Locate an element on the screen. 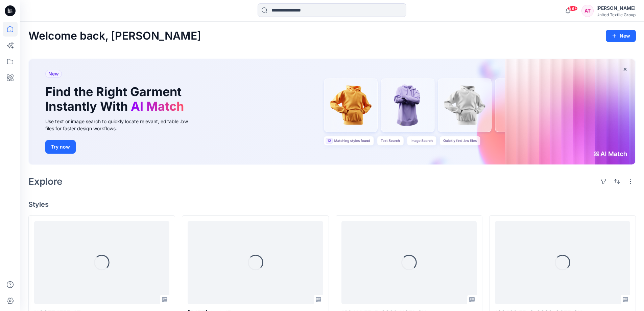 The image size is (644, 311). button: New is located at coordinates (621, 36).